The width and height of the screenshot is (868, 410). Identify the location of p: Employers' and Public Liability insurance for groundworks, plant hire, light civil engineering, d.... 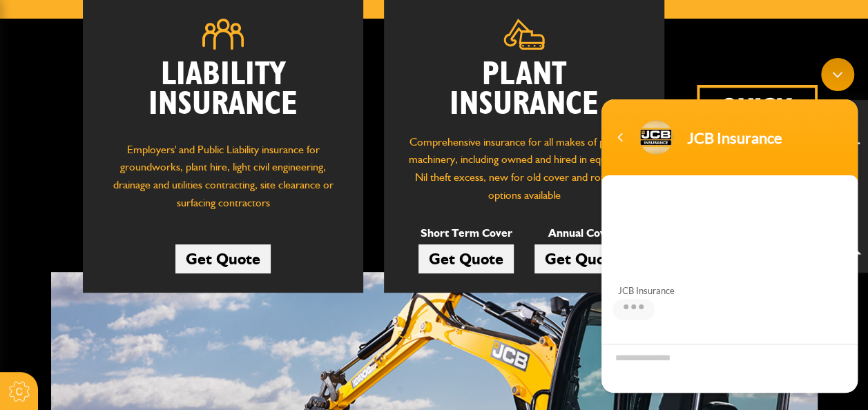
(223, 180).